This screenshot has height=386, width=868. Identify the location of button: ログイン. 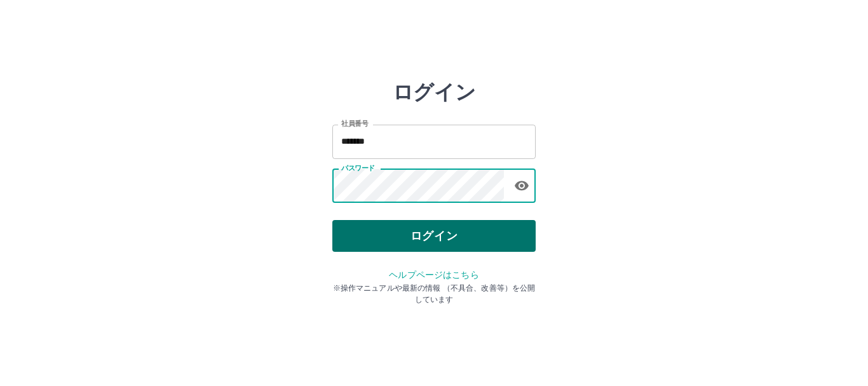
(434, 236).